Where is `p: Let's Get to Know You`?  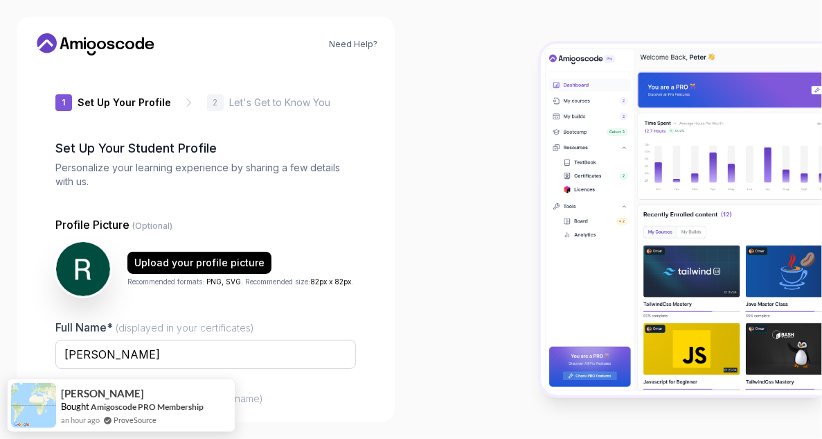 p: Let's Get to Know You is located at coordinates (280, 103).